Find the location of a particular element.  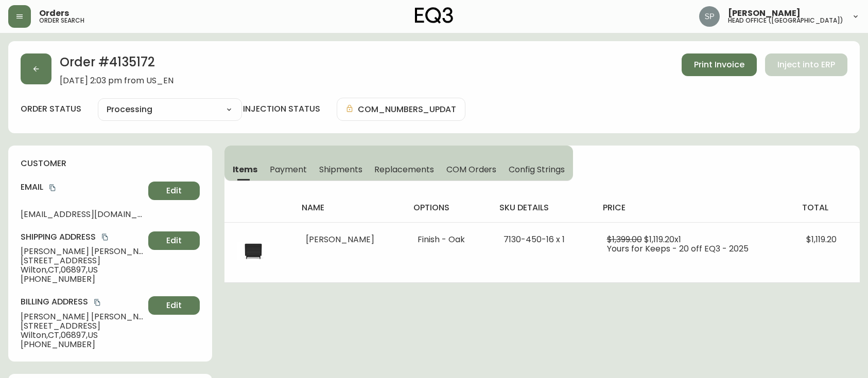

h4: Shipping Address is located at coordinates (82, 237).